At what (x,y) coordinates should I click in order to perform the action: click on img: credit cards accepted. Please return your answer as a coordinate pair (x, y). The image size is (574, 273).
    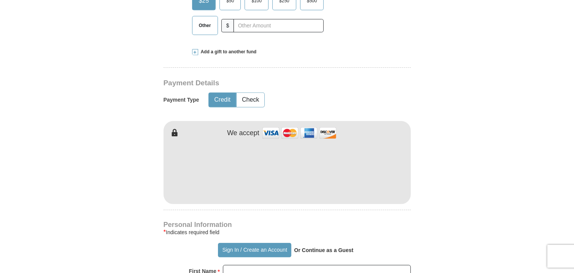
    Looking at the image, I should click on (300, 133).